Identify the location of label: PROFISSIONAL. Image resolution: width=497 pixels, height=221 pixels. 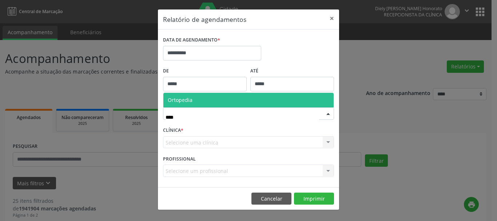
(179, 159).